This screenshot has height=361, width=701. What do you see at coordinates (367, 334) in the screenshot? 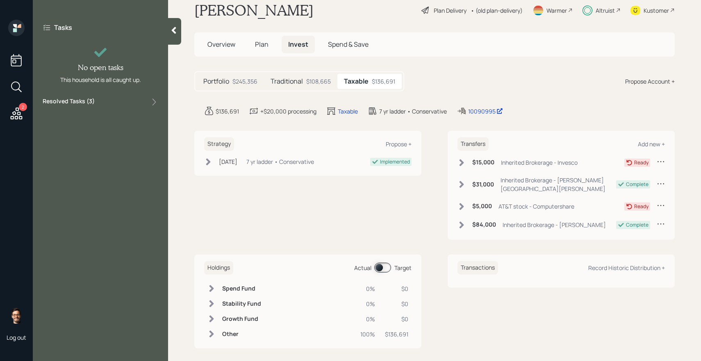
I see `div: 100%` at bounding box center [367, 334].